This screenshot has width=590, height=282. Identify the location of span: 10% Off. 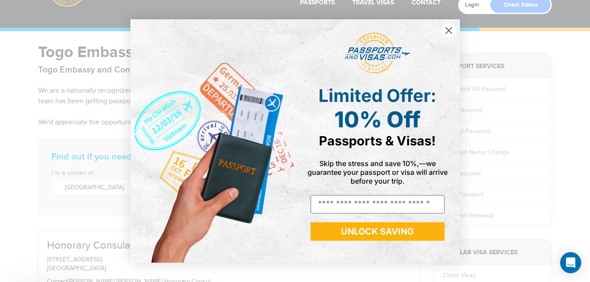
(377, 119).